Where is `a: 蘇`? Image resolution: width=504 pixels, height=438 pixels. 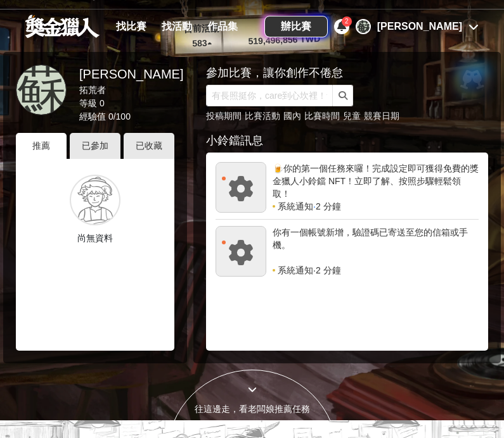 a: 蘇 is located at coordinates (41, 90).